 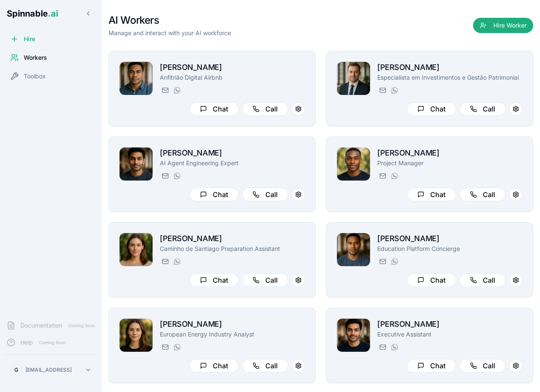 What do you see at coordinates (354, 164) in the screenshot?
I see `img: Brian Robinson` at bounding box center [354, 164].